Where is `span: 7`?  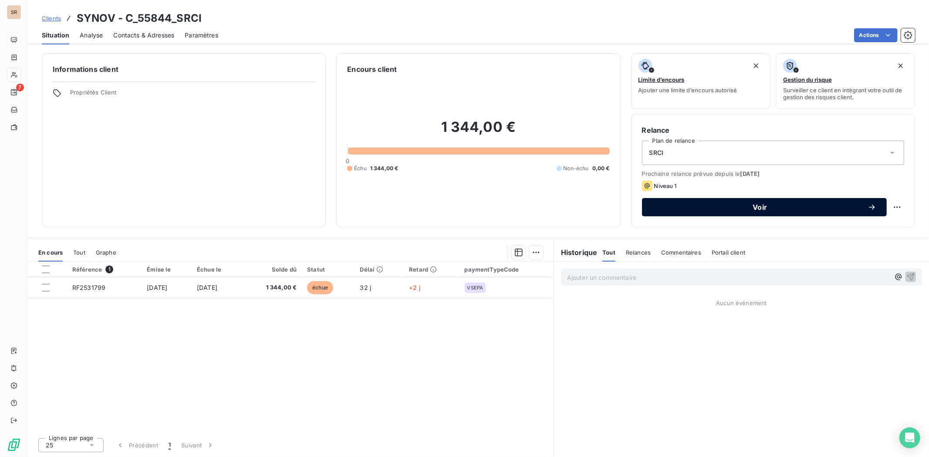
span: 7 is located at coordinates (20, 88).